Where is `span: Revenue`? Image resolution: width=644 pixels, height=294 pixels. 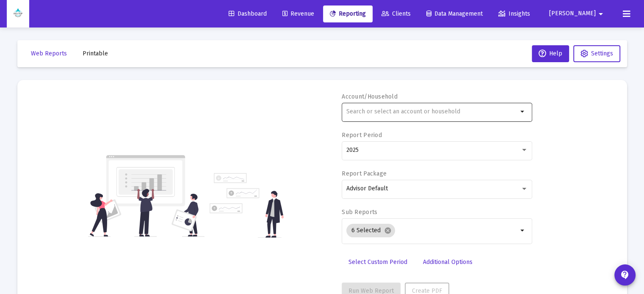
span: Revenue is located at coordinates (298, 14).